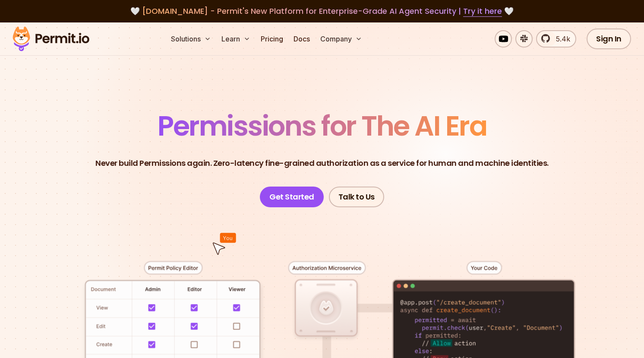 The image size is (644, 358). I want to click on p: Never build Permissions again. Zero-latency fine-grained authorization as a service for human and..., so click(322, 163).